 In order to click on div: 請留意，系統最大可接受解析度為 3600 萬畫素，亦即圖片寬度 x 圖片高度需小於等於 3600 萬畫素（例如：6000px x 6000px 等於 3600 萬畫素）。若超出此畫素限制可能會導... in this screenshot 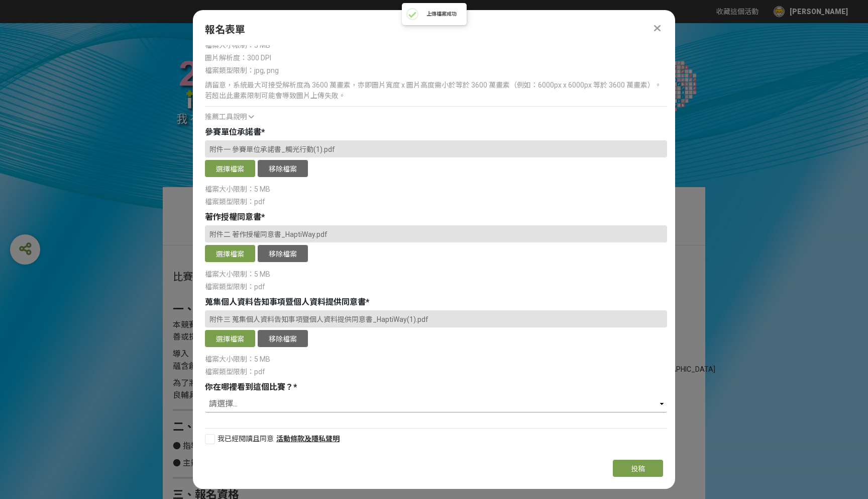, I will do `click(436, 90)`.